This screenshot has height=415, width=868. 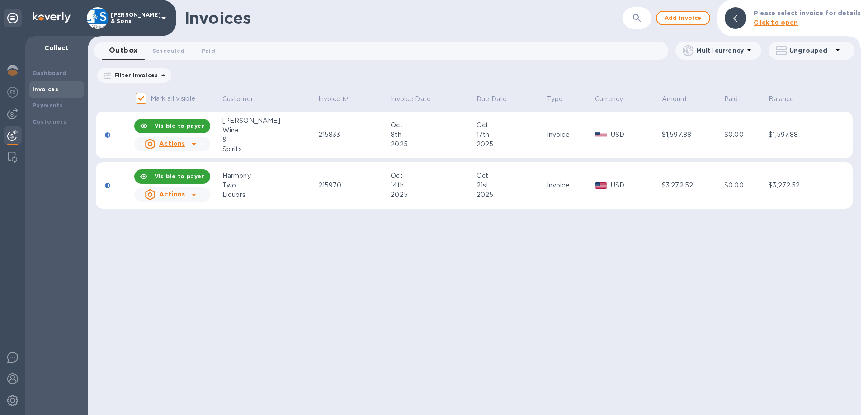 What do you see at coordinates (498, 99) in the screenshot?
I see `span: Due Date` at bounding box center [498, 99].